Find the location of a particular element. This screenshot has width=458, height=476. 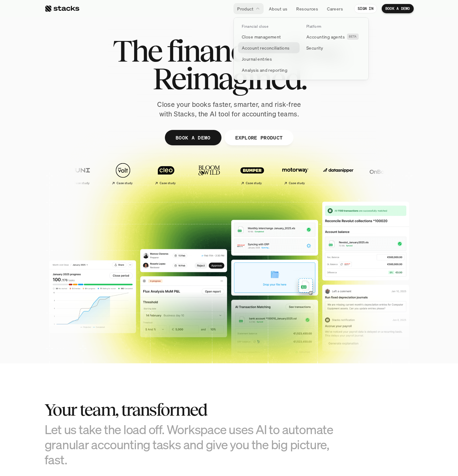

a: SIGN IN is located at coordinates (365, 9).